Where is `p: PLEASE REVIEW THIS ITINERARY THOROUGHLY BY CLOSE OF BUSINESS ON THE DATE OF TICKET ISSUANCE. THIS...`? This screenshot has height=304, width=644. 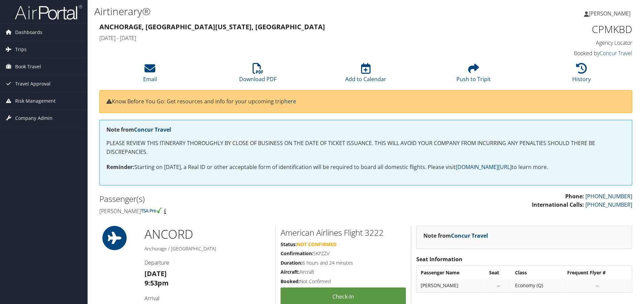 p: PLEASE REVIEW THIS ITINERARY THOROUGHLY BY CLOSE OF BUSINESS ON THE DATE OF TICKET ISSUANCE. THIS... is located at coordinates (366, 147).